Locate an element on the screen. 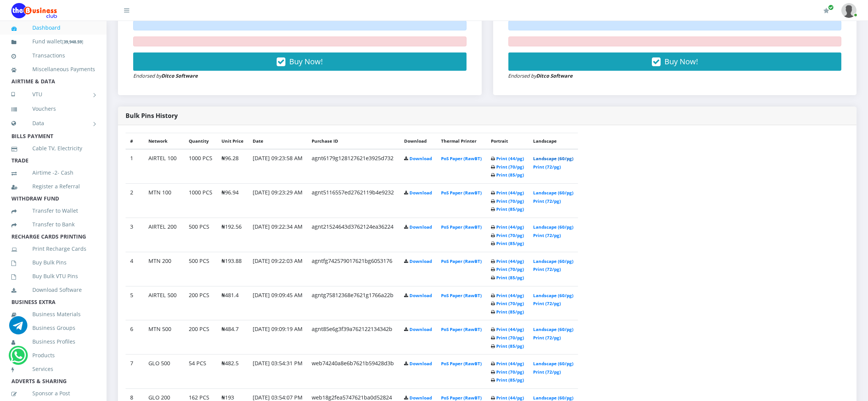 The height and width of the screenshot is (401, 868). td: agnt21524643d3762124ea36224 is located at coordinates (353, 235).